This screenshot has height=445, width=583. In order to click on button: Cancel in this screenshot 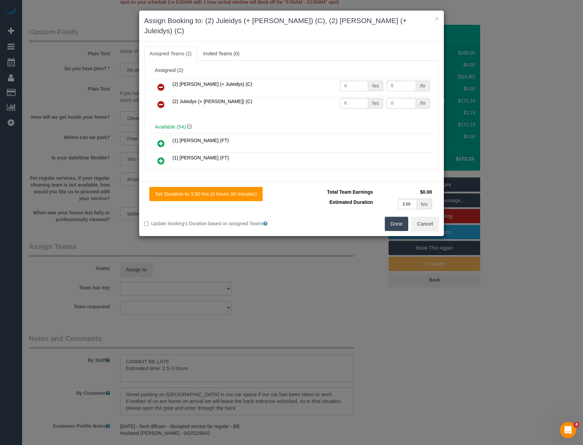, I will do `click(425, 224)`.